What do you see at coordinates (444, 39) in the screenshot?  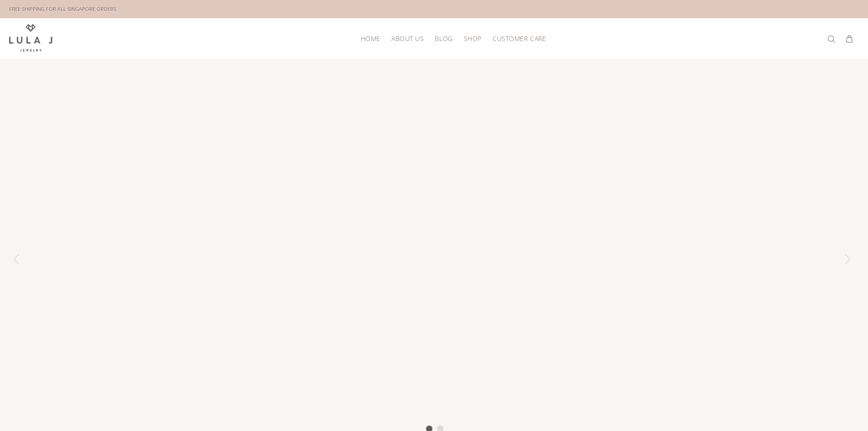 I see `span: Blog` at bounding box center [444, 39].